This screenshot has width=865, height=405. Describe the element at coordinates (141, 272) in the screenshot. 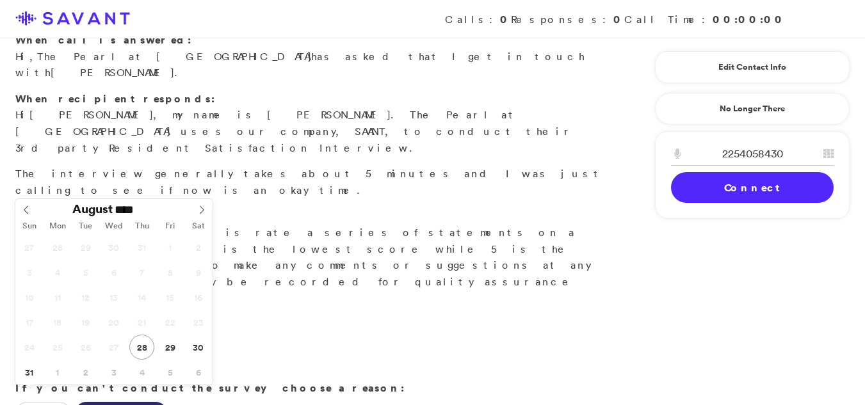

I see `span: August 7, 2025` at that location.